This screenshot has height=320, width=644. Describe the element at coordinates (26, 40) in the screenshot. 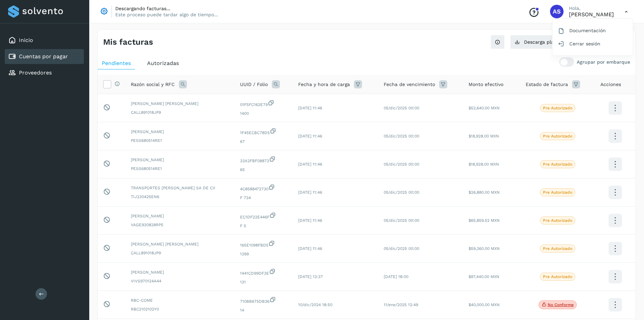

I see `a: Inicio` at that location.